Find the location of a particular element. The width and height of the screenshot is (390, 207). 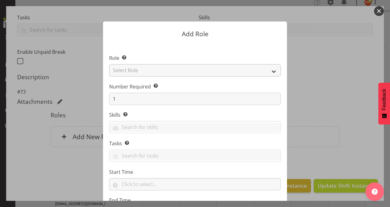

span: Feedback is located at coordinates (385, 99).